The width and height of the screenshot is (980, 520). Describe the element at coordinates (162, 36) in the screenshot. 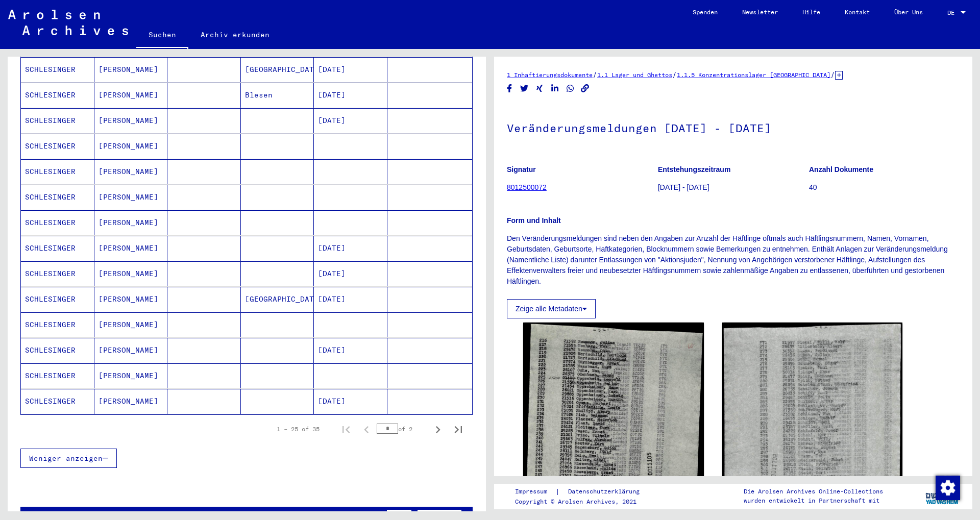

I see `a: Suchen` at that location.